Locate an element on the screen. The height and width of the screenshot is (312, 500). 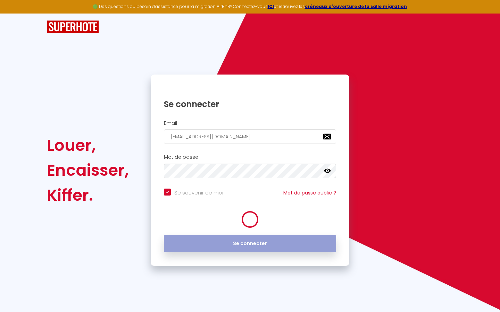
div: Louer, is located at coordinates (88, 145).